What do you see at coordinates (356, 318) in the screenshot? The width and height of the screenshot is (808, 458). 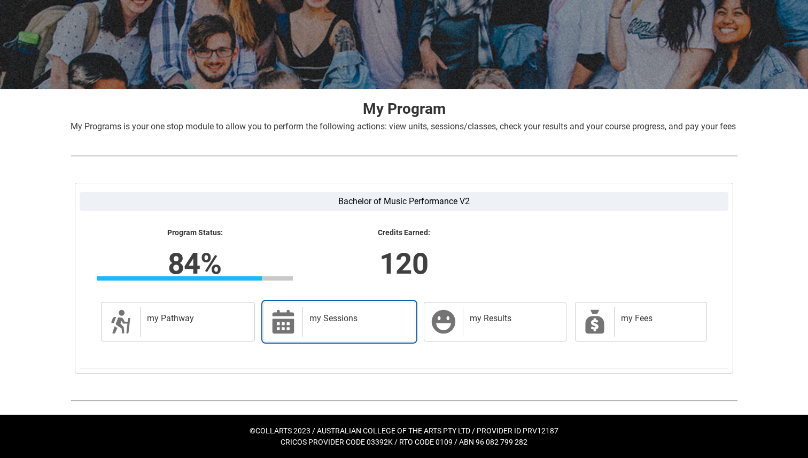 I see `h2: my Sessions` at bounding box center [356, 318].